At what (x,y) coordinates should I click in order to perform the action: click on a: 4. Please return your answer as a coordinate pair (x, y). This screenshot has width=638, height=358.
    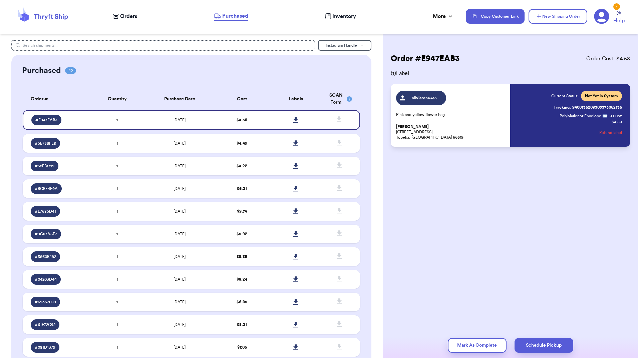
    Looking at the image, I should click on (601, 16).